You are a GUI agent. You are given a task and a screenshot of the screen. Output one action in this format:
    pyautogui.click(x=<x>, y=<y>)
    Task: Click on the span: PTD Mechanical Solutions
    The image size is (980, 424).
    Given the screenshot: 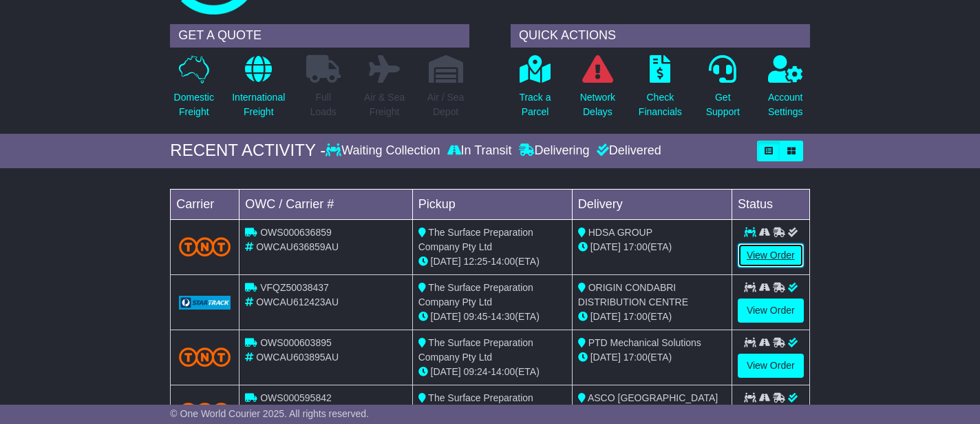 What is the action you would take?
    pyautogui.click(x=645, y=343)
    